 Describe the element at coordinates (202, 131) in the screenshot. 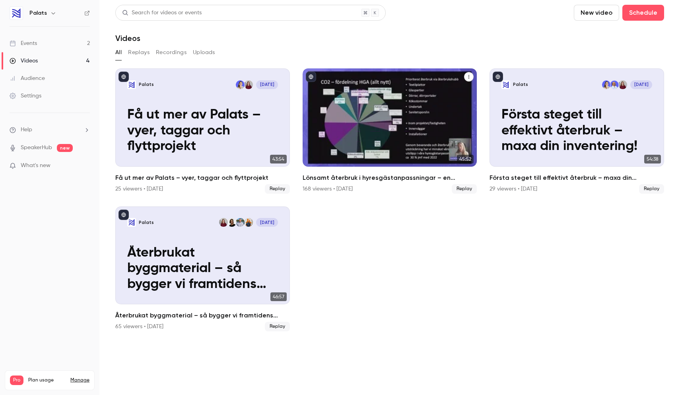

I see `p: Få ut mer av Palats – vyer, taggar och flyttprojekt` at that location.